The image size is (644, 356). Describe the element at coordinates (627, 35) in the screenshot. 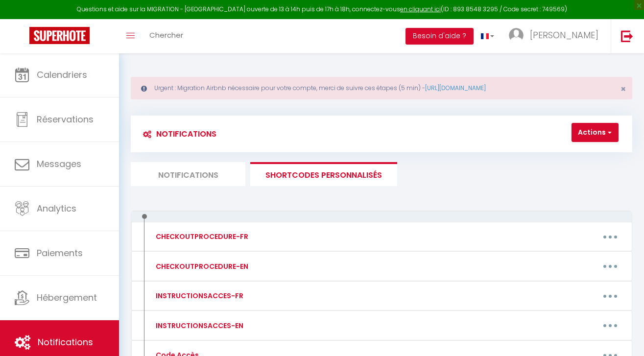

I see `img: logout` at that location.